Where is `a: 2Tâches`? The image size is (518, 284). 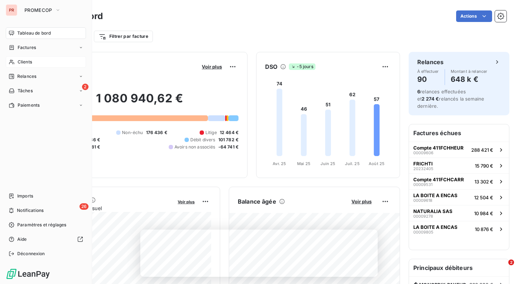 a: 2Tâches is located at coordinates (46, 91).